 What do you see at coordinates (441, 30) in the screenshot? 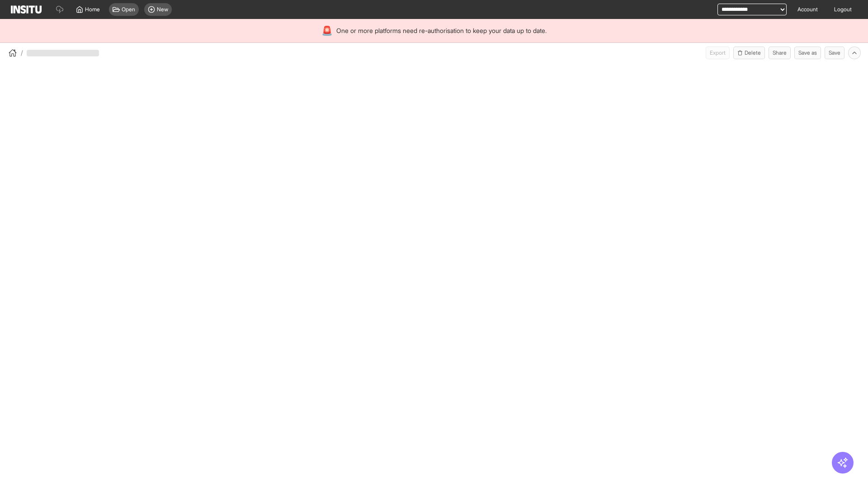
I see `span: One or more platforms need re-authorisation to keep your data up to date.` at bounding box center [441, 30].